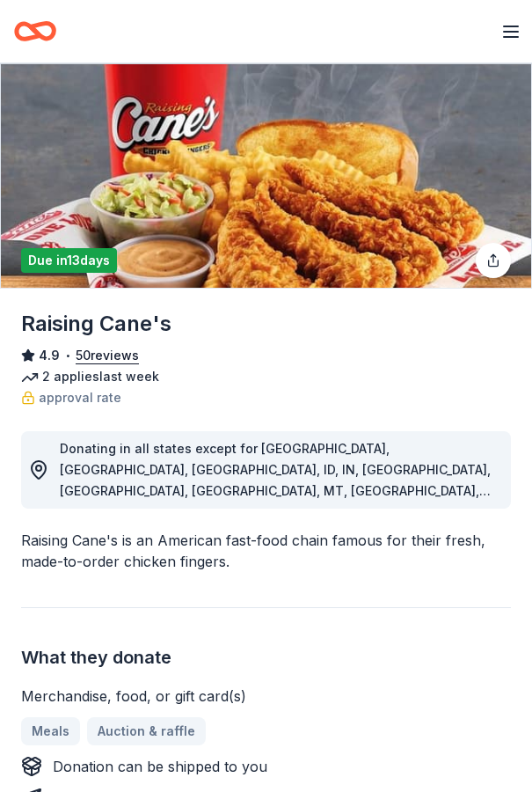 The width and height of the screenshot is (532, 792). I want to click on h2: What they donate, so click(266, 657).